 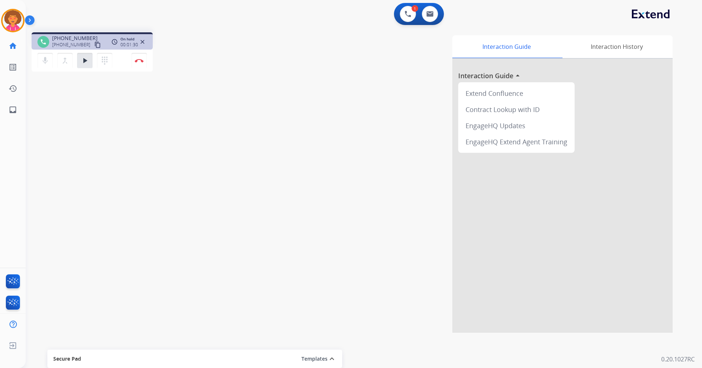 What do you see at coordinates (13, 110) in the screenshot?
I see `mat-icon: inbox` at bounding box center [13, 110].